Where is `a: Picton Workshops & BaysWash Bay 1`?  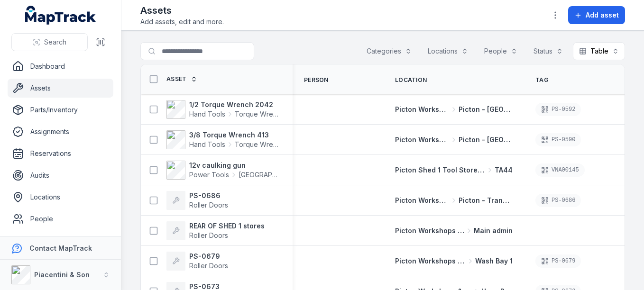
a: Picton Workshops & BaysWash Bay 1 is located at coordinates (454, 261).